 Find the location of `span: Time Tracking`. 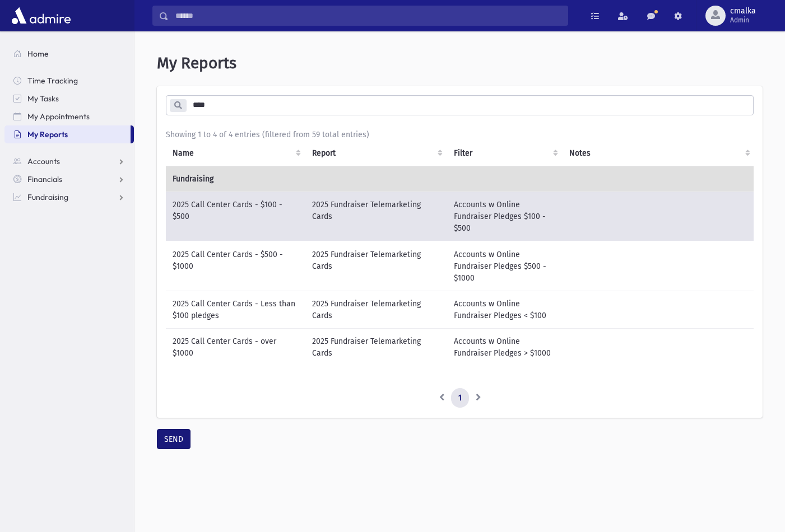

span: Time Tracking is located at coordinates (52, 81).